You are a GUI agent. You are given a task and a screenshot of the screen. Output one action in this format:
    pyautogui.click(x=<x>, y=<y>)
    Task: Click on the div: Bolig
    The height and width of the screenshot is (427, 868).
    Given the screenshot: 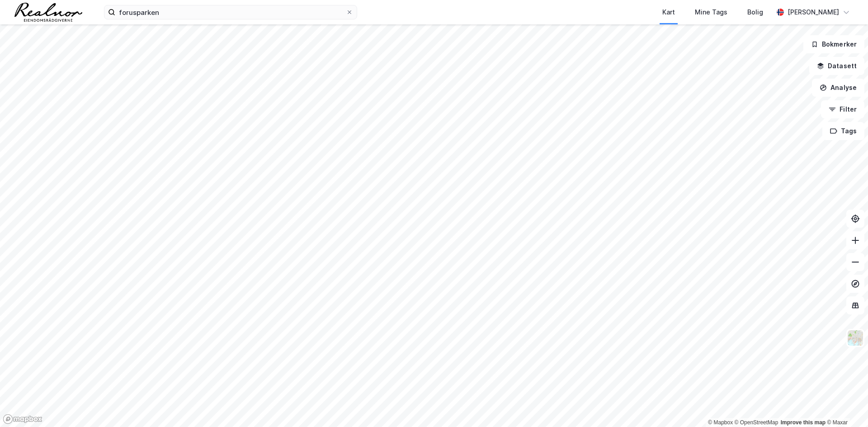 What is the action you would take?
    pyautogui.click(x=755, y=12)
    